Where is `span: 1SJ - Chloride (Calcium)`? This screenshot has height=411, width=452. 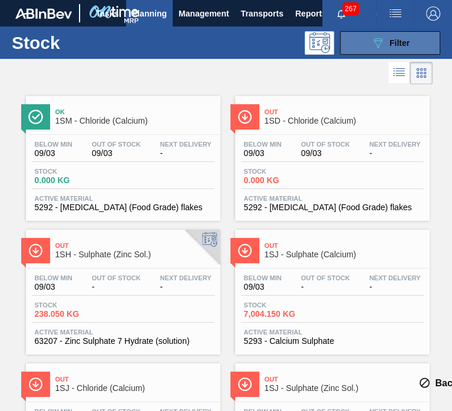
span: 1SJ - Chloride (Calcium) is located at coordinates (135, 388).